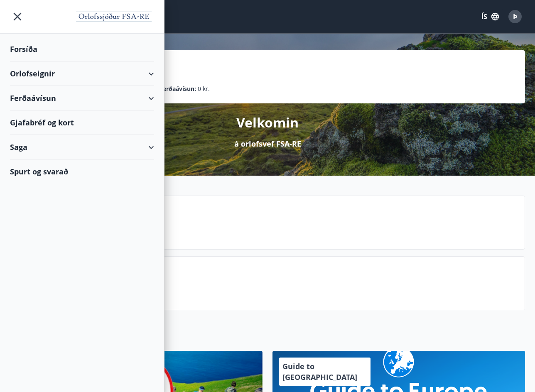 The width and height of the screenshot is (535, 392). Describe the element at coordinates (490, 16) in the screenshot. I see `button: ÍS` at that location.